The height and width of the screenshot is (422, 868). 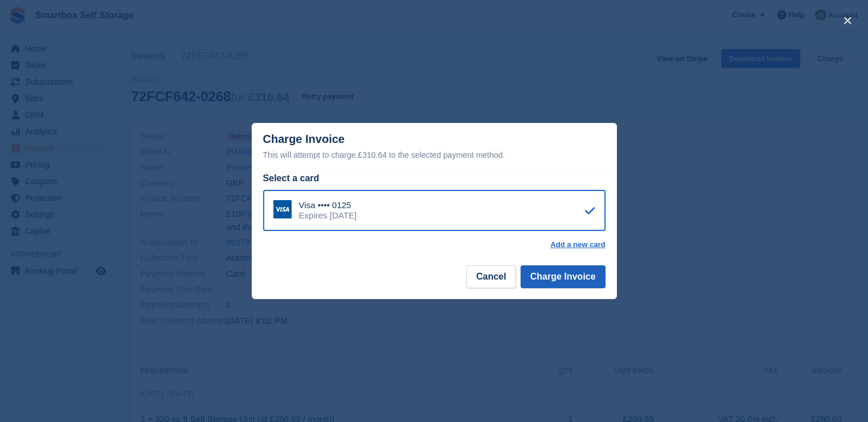 I want to click on img: Visa Logo, so click(x=282, y=209).